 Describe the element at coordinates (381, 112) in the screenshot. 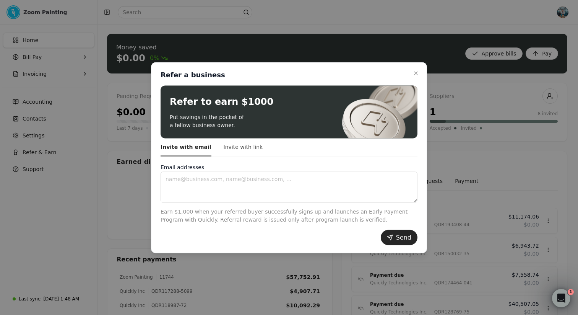

I see `img: Coin` at that location.